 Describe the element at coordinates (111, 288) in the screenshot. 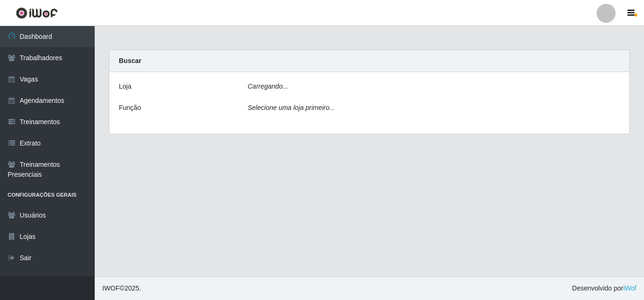

I see `span: IWOF` at that location.